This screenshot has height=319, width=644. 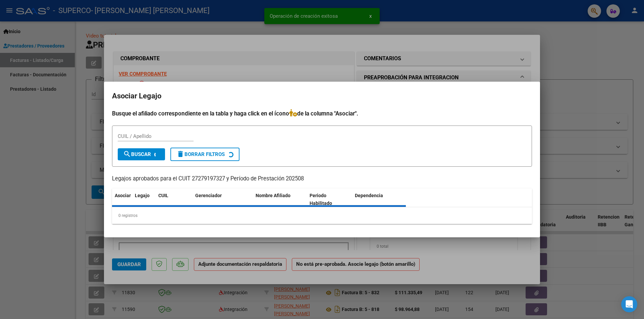 What do you see at coordinates (201, 155) in the screenshot?
I see `span: Borrar Filtros` at bounding box center [201, 155].